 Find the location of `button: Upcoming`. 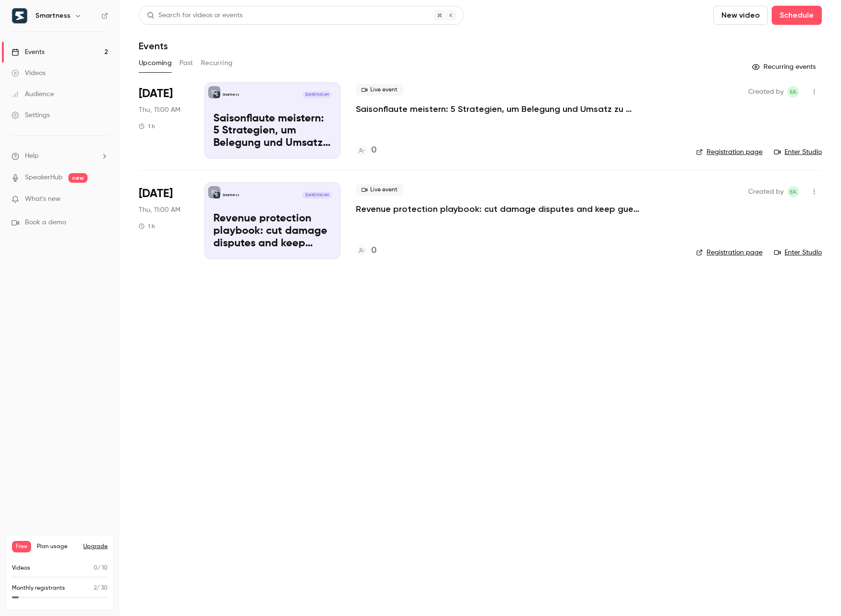

button: Upcoming is located at coordinates (155, 63).